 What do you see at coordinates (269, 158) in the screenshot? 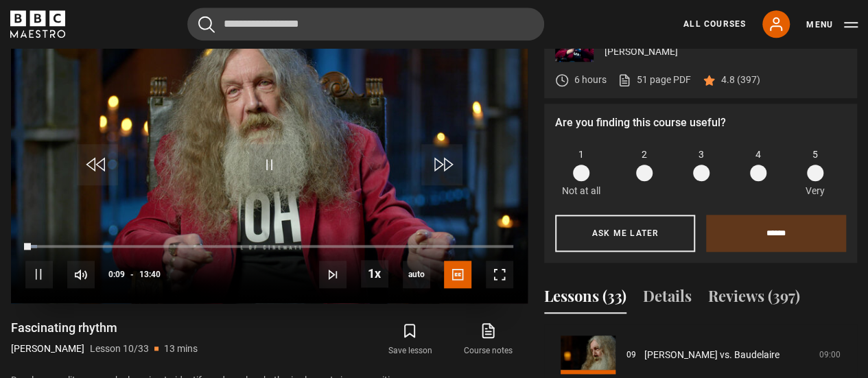
I see `video-js: Video Player` at bounding box center [269, 158].